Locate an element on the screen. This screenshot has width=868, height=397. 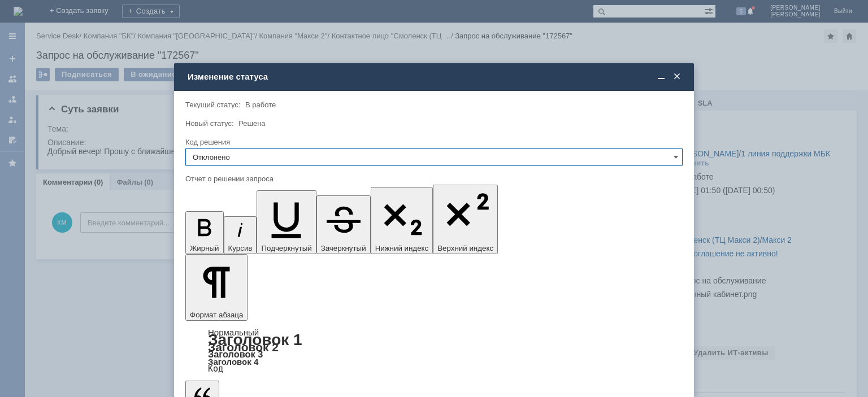
div: Код решения is located at coordinates (433, 142).